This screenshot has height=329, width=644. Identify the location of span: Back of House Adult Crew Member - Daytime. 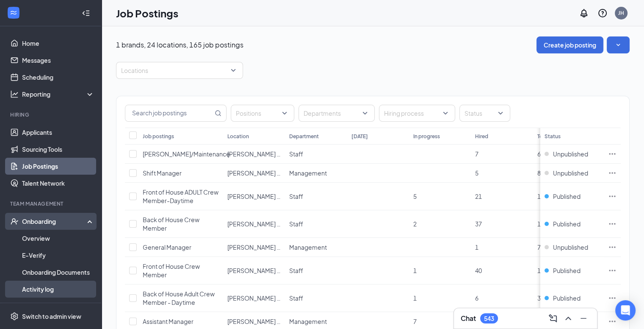
(179, 298).